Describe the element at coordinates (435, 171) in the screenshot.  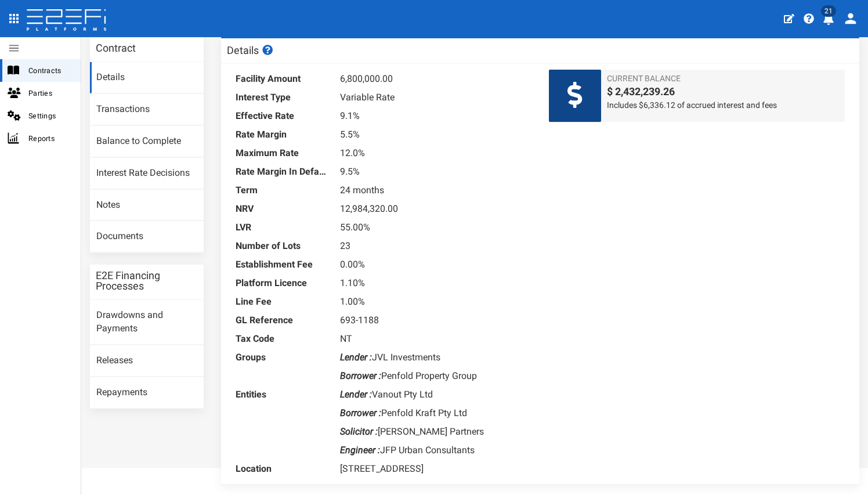
I see `dd: 9.5%` at that location.